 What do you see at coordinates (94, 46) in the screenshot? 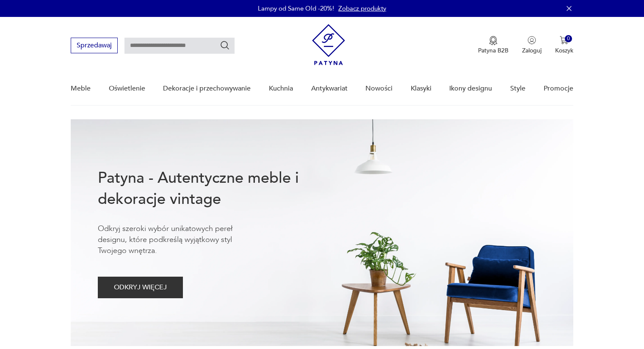
I see `a: Sprzedawaj` at bounding box center [94, 46].